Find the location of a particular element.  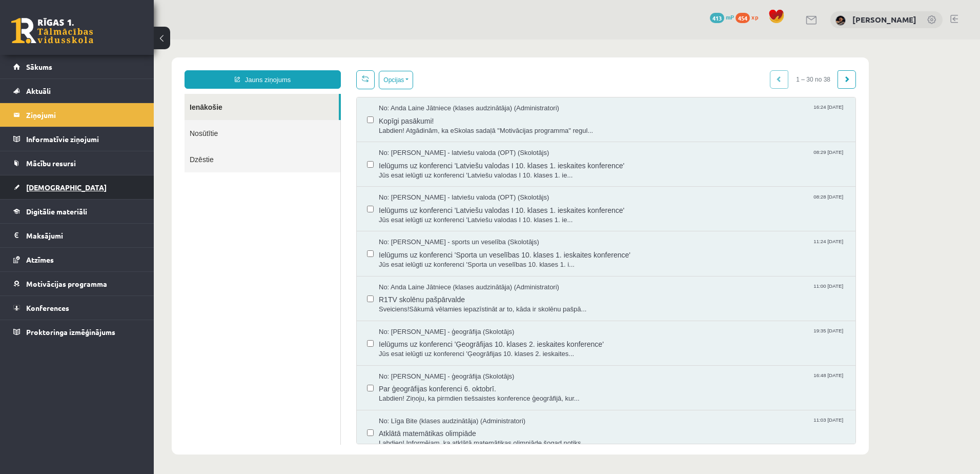

span: Kopīgi pasākumi! is located at coordinates (458, 80).